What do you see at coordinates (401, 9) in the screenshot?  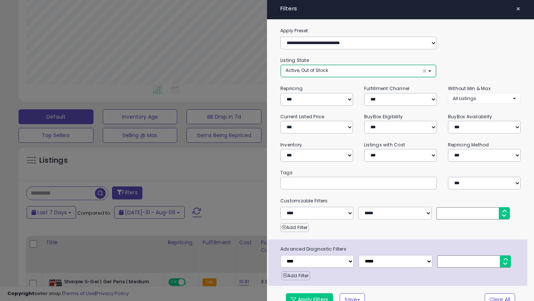 I see `h4: Filters` at bounding box center [401, 9].